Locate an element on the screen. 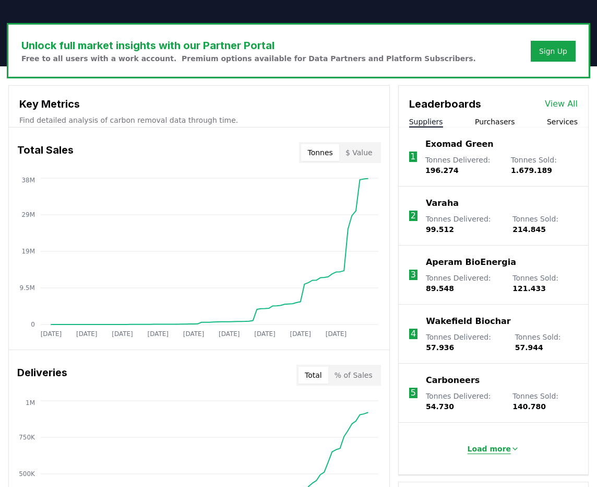  div: Sign Up is located at coordinates (553, 51).